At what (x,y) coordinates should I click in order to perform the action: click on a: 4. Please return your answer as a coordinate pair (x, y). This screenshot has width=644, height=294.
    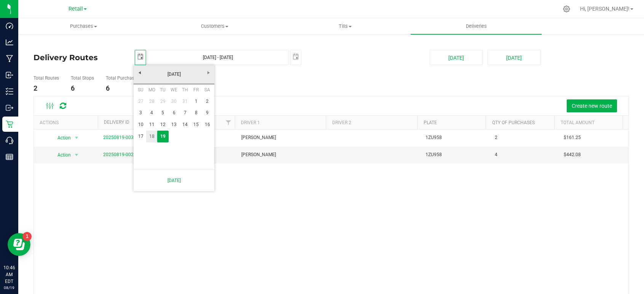
    Looking at the image, I should click on (152, 113).